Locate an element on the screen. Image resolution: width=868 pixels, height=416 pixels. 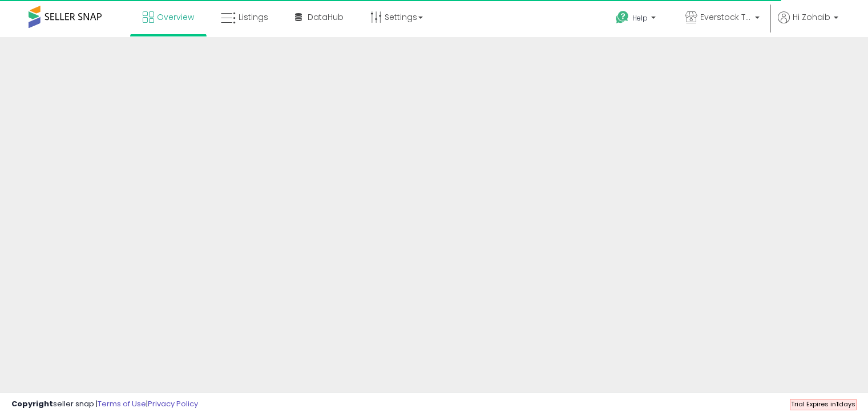
span: DataHub is located at coordinates (325, 17).